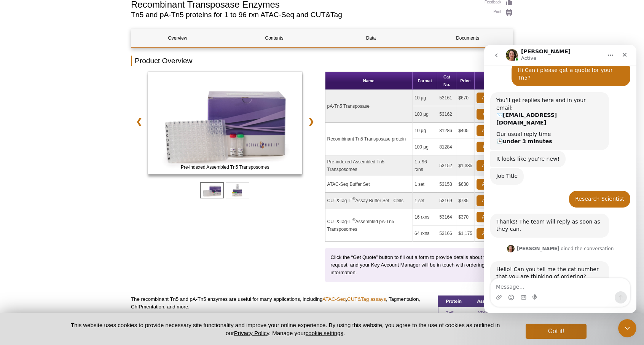  Describe the element at coordinates (44, 114) in the screenshot. I see `div: It looks like you're new!` at that location.